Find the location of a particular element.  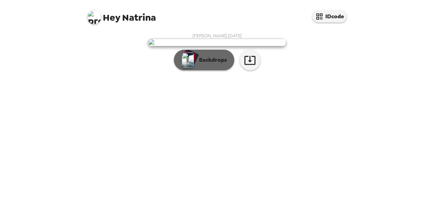

span: Natrina is located at coordinates (122, 15).